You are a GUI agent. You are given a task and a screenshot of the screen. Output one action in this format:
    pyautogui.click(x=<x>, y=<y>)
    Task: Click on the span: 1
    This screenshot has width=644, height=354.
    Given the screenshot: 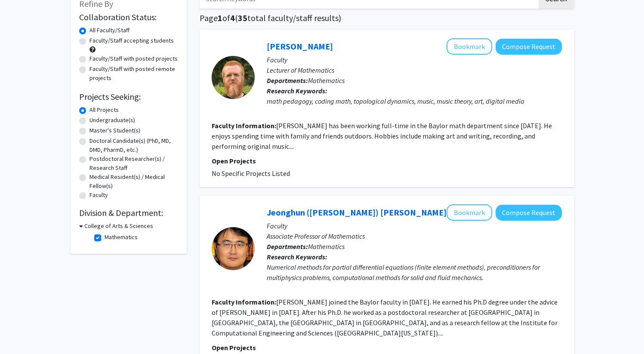 What is the action you would take?
    pyautogui.click(x=220, y=17)
    